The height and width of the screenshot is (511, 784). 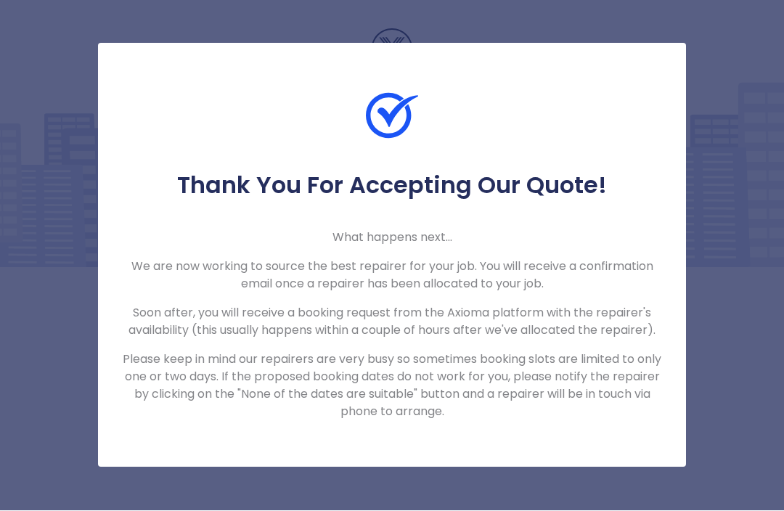 What do you see at coordinates (392, 116) in the screenshot?
I see `img: Check` at bounding box center [392, 116].